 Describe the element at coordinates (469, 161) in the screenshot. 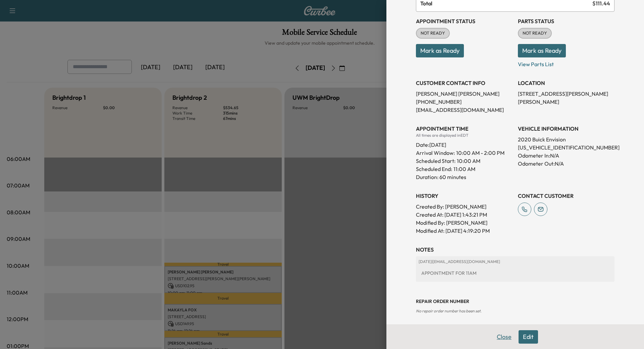

I see `p: 10:00 AM` at that location.